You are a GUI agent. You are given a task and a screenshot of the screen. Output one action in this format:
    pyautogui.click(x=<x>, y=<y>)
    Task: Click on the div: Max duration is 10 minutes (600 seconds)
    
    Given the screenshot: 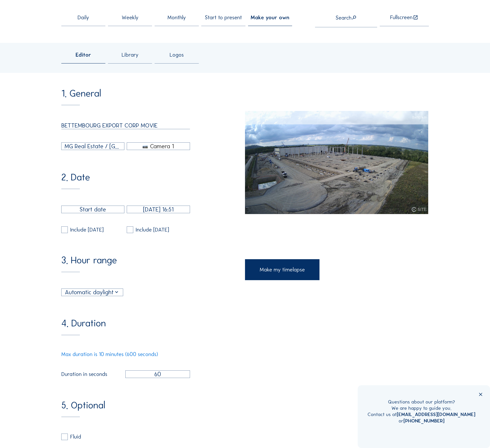 What is the action you would take?
    pyautogui.click(x=126, y=354)
    